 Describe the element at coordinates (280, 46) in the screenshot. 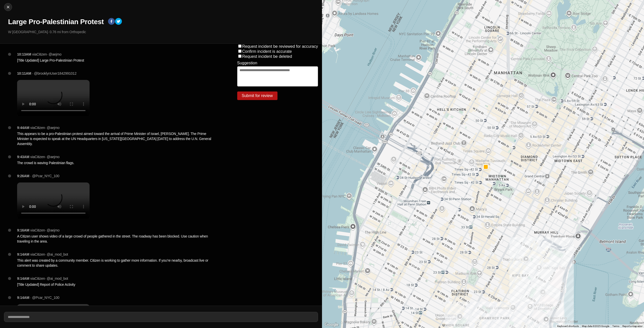

I see `label: Request incident be reviewed for accuracy` at that location.